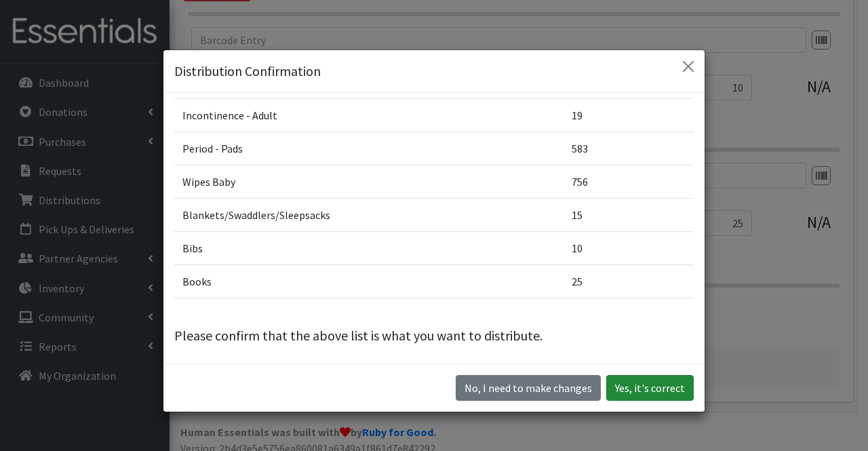  I want to click on h5: Distribution Confirmation, so click(247, 71).